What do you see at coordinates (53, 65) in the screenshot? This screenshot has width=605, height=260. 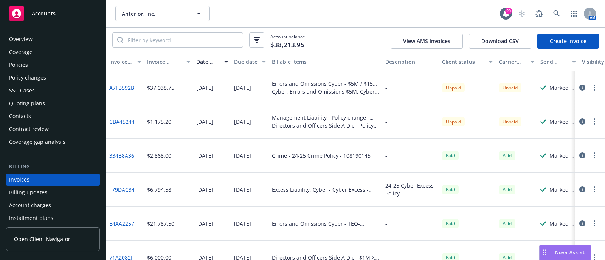 I see `a: Policies` at bounding box center [53, 65].